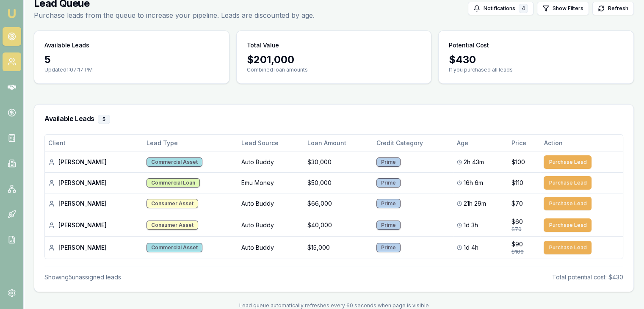 The height and width of the screenshot is (309, 644). Describe the element at coordinates (524, 143) in the screenshot. I see `th: Price` at that location.